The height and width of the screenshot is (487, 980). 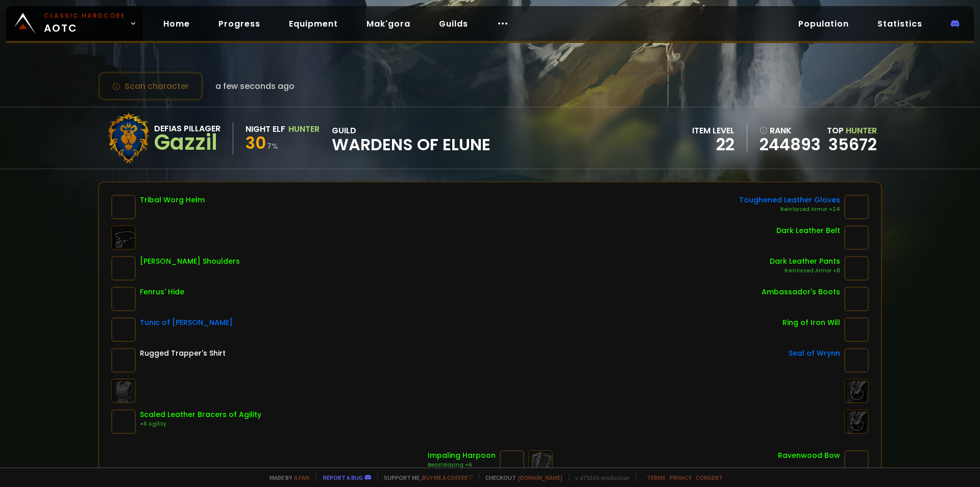 I want to click on span: Made by, so click(x=286, y=477).